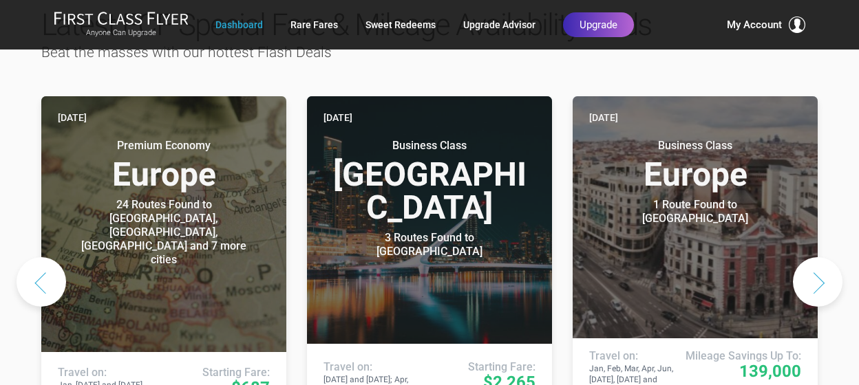 The image size is (859, 385). I want to click on a: Dashboard, so click(239, 25).